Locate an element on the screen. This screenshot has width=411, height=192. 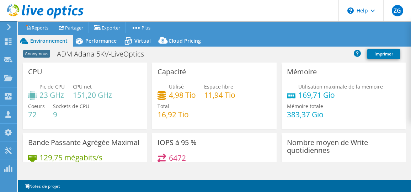
h4: 23 GHz is located at coordinates (52, 95).